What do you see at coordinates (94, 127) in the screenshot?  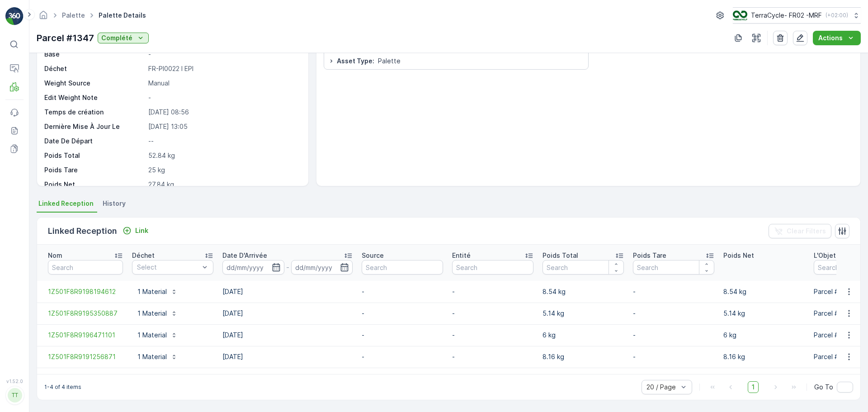 I see `p: Dernière Mise À Jour Le` at bounding box center [94, 127].